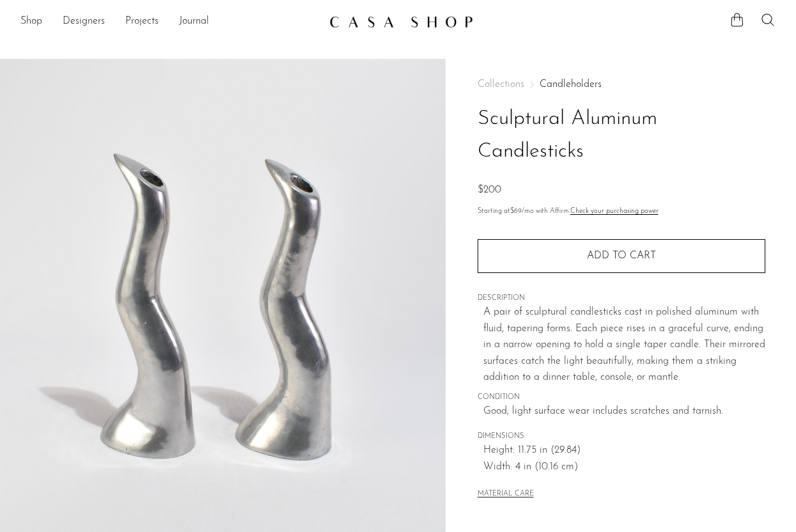 The height and width of the screenshot is (532, 796). What do you see at coordinates (622, 212) in the screenshot?
I see `p: Starting at /mo with Affirm.` at bounding box center [622, 212].